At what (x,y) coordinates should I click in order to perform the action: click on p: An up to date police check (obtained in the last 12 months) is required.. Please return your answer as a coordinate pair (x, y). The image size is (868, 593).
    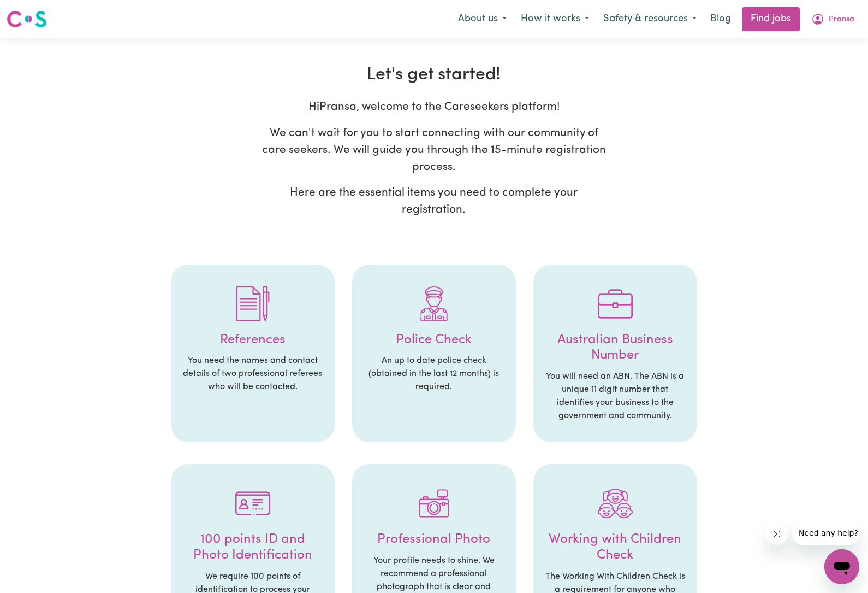
    Looking at the image, I should click on (434, 374).